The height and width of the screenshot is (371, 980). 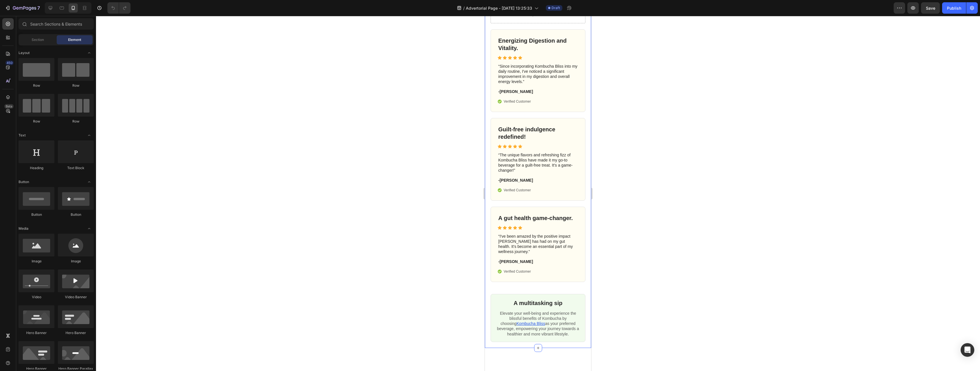 I want to click on span: Save, so click(x=930, y=8).